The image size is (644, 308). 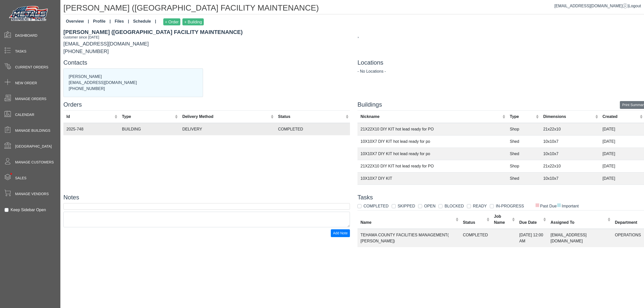 What do you see at coordinates (510, 206) in the screenshot?
I see `label: IN-PROGRESS` at bounding box center [510, 206].